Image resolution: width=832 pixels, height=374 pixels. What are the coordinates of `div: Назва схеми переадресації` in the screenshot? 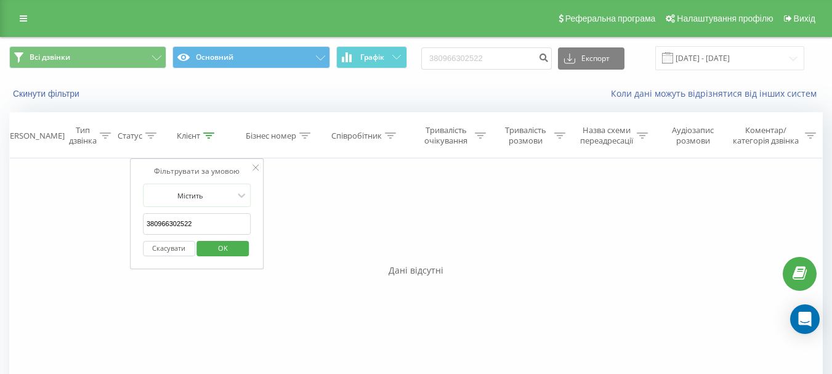 It's located at (606, 135).